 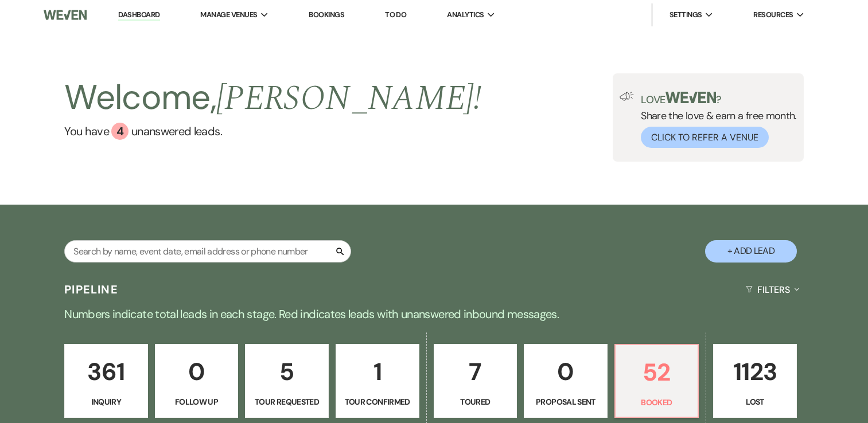 I want to click on p: 1, so click(x=377, y=372).